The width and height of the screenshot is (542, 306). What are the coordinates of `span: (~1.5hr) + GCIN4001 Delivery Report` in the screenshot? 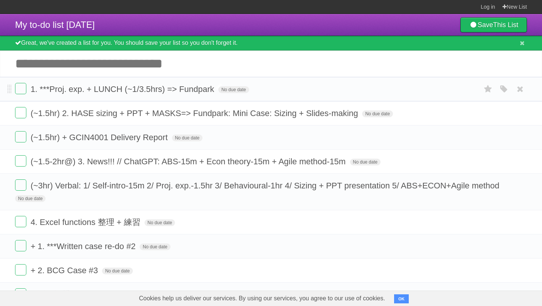 It's located at (100, 137).